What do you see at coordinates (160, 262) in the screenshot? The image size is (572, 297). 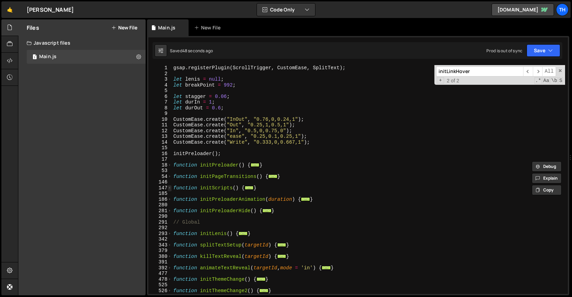 I see `div: 391` at bounding box center [160, 262].